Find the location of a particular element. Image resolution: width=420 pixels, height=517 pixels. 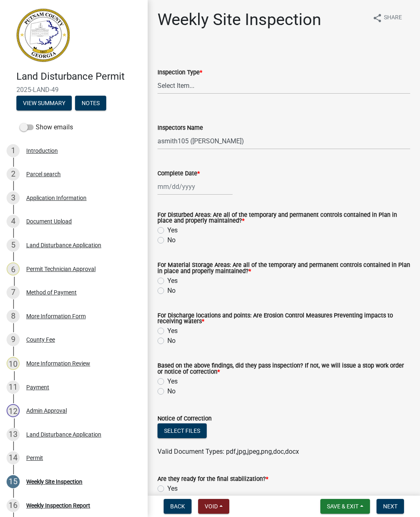

div: Weekly Site Inspection is located at coordinates (54, 481).